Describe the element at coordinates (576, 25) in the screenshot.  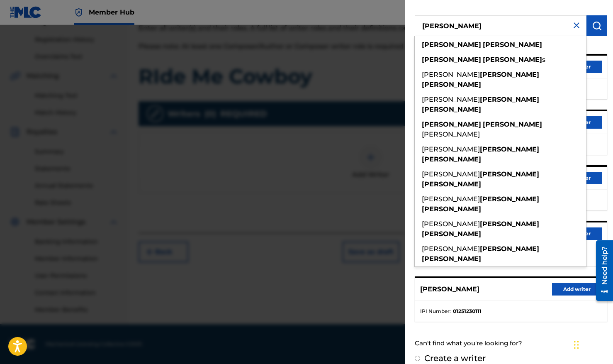
I see `img: close` at that location.